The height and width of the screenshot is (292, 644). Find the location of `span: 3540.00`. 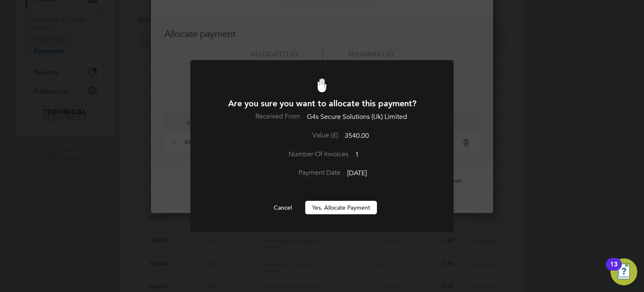

span: 3540.00 is located at coordinates (357, 136).